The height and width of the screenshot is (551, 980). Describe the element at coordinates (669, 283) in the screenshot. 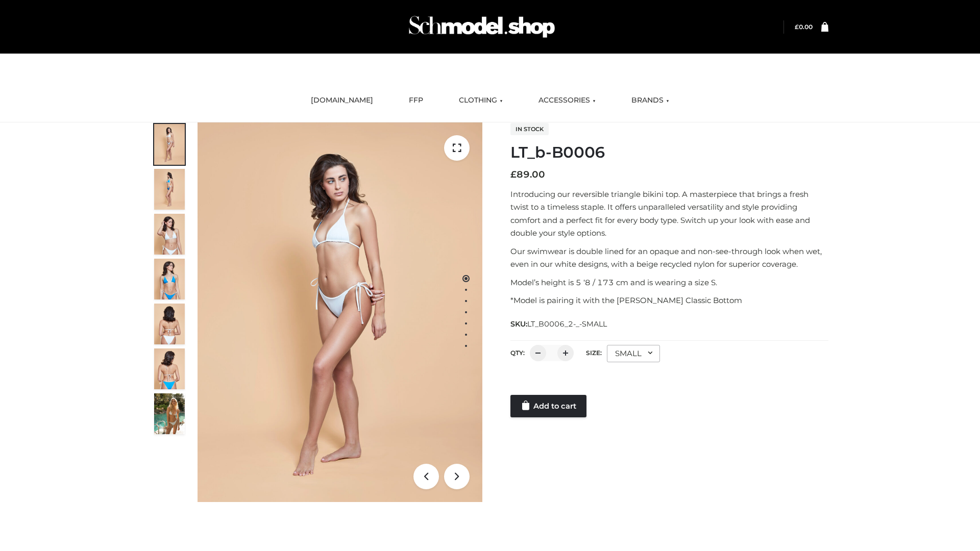

I see `p: Model’s height is 5 ‘8 / 173 cm and is wearing a size S.` at that location.